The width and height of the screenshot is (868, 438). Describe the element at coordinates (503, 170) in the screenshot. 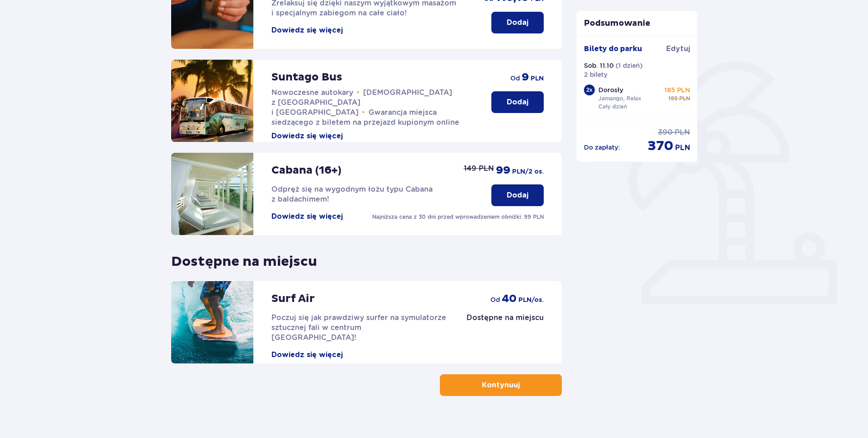

I see `span: 99` at that location.